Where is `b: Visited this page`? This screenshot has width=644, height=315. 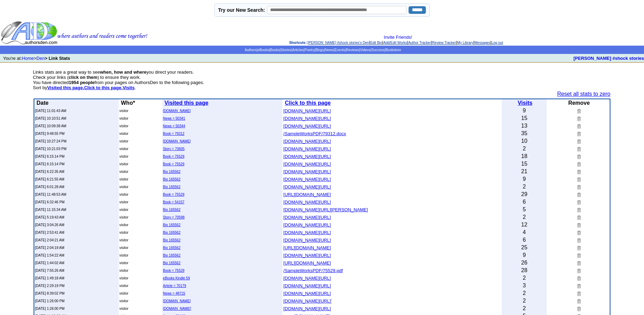 b: Visited this page is located at coordinates (187, 102).